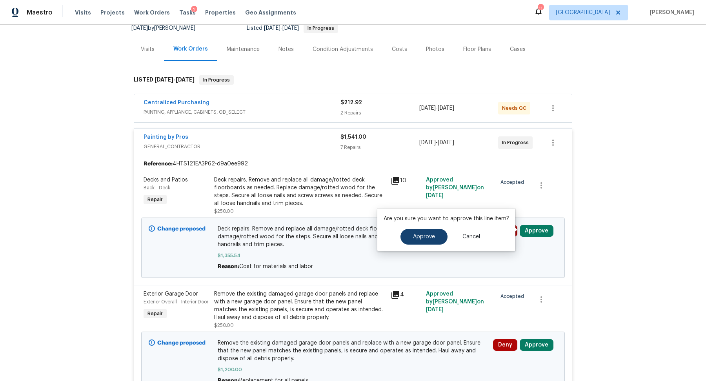 The image size is (706, 381). I want to click on div: 11, so click(540, 9).